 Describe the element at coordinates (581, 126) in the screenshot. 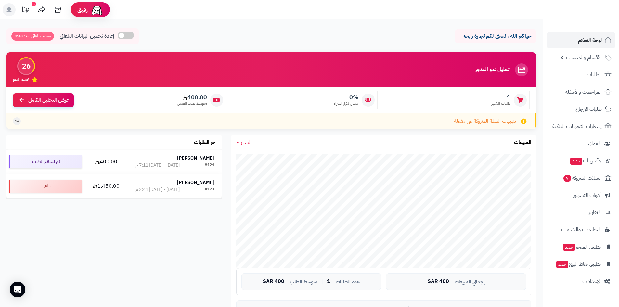

I see `a: إشعارات التحويلات البنكية` at that location.